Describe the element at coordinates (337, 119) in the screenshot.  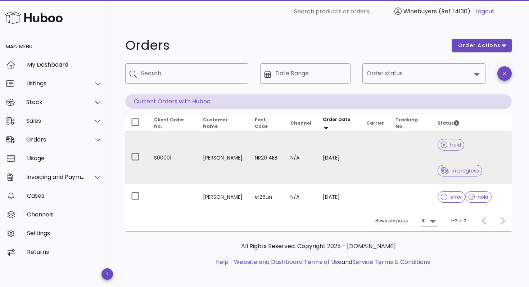
I see `span: Order Date` at that location.